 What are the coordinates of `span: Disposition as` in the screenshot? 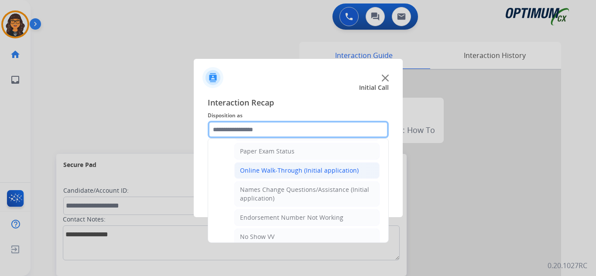 It's located at (298, 116).